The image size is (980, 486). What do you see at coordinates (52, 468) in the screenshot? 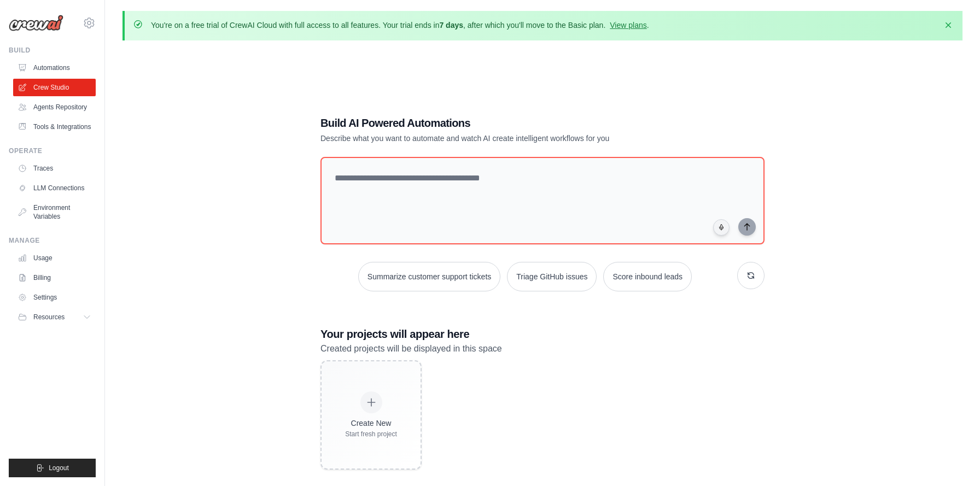
I see `button: Logout` at bounding box center [52, 468].